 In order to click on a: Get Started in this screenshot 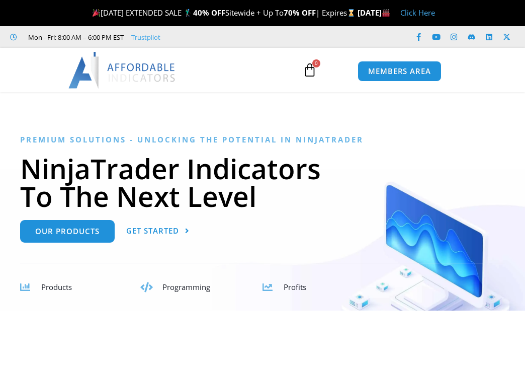, I will do `click(158, 231)`.